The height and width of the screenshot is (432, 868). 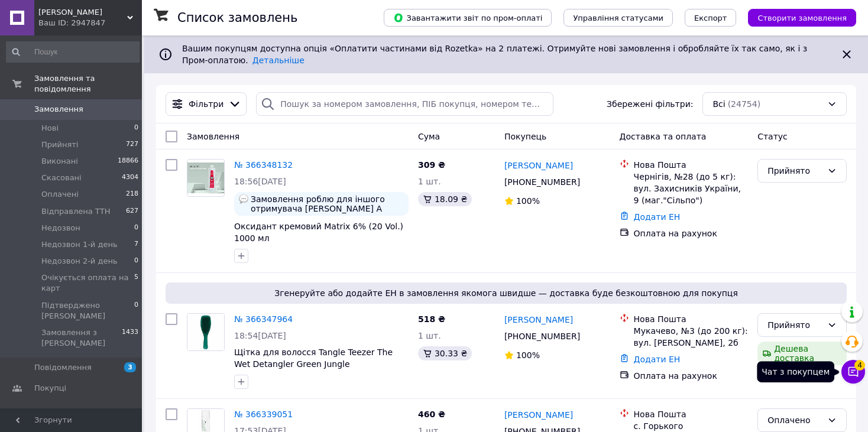 What do you see at coordinates (649, 104) in the screenshot?
I see `span: Збережені фільтри:` at bounding box center [649, 104].